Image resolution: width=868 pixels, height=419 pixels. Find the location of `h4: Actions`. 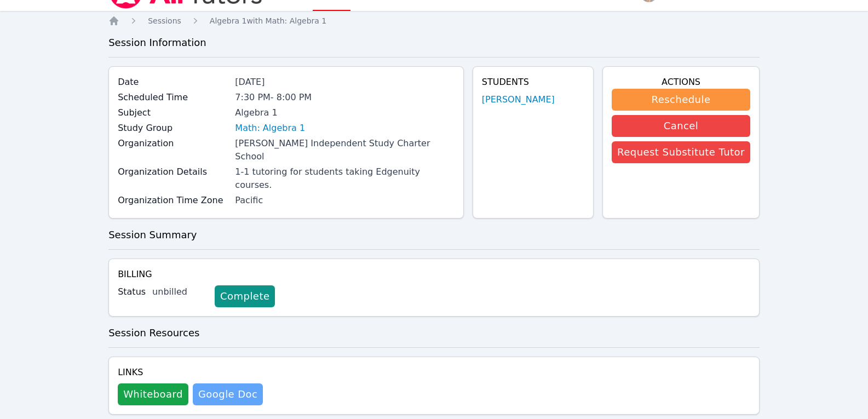

h4: Actions is located at coordinates (681, 82).